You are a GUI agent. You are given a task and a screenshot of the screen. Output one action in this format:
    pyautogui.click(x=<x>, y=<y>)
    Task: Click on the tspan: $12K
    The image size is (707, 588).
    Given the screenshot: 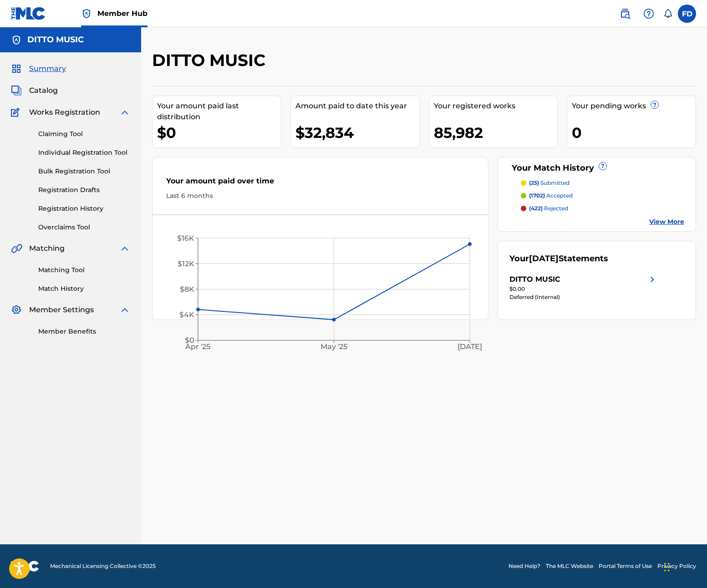 What is the action you would take?
    pyautogui.click(x=186, y=264)
    